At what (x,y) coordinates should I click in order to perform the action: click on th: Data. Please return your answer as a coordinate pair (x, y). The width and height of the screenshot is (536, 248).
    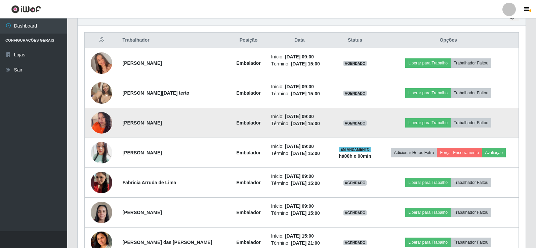
    Looking at the image, I should click on (299, 40).